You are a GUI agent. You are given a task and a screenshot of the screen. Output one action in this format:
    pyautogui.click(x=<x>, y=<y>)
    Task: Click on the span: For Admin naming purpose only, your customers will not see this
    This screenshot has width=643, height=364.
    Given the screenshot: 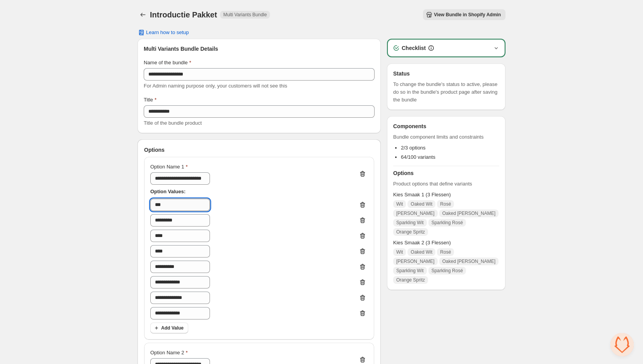 What is the action you would take?
    pyautogui.click(x=216, y=86)
    